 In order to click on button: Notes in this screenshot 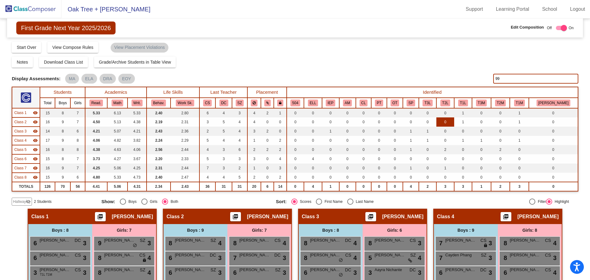, I will do `click(22, 62)`.